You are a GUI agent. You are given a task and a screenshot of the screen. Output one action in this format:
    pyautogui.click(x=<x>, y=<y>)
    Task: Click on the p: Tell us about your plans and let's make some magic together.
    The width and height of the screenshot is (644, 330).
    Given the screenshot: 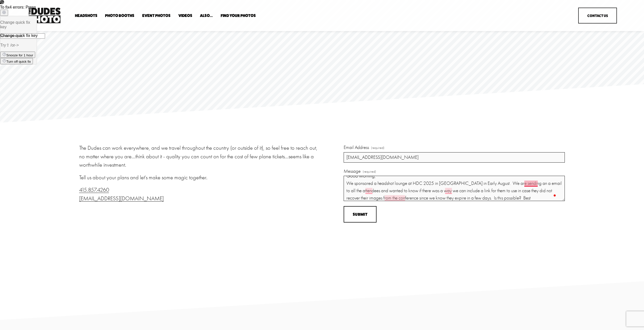 What is the action you would take?
    pyautogui.click(x=200, y=178)
    